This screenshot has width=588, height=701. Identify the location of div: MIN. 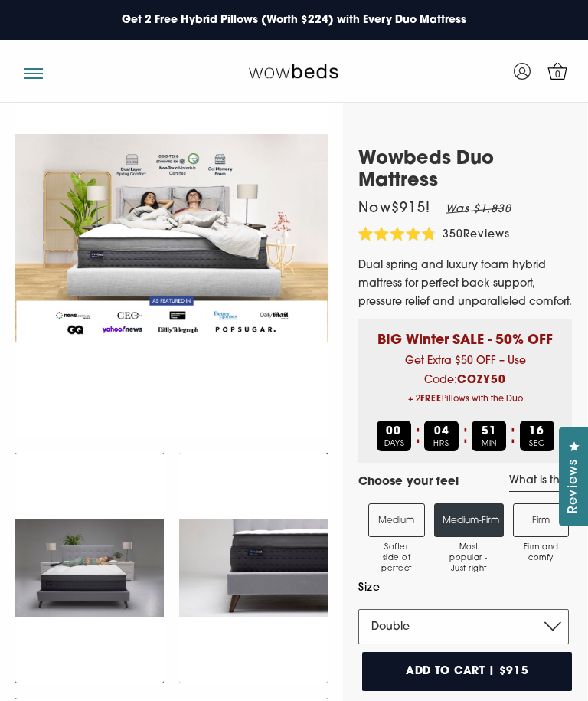
(489, 436).